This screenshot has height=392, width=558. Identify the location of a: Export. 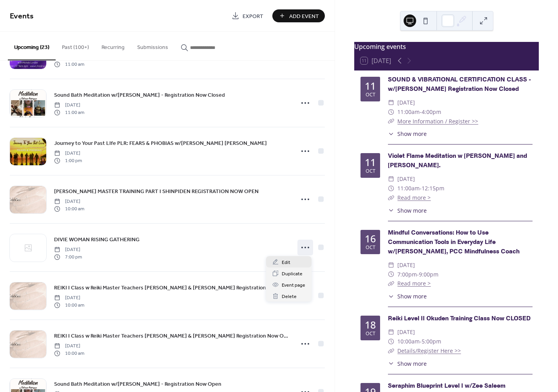
(247, 16).